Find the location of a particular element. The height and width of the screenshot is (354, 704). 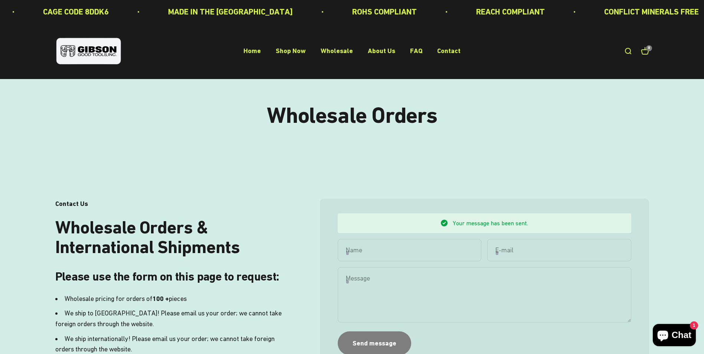

div: Your message has been sent. is located at coordinates (484, 223).